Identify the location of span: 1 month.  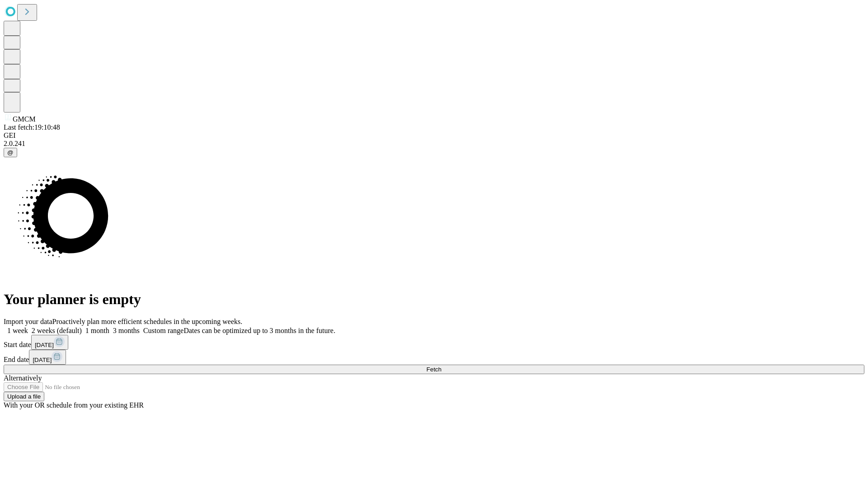
(97, 331).